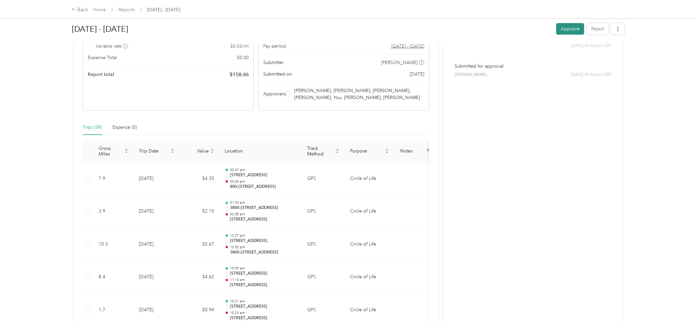 Image resolution: width=700 pixels, height=334 pixels. What do you see at coordinates (113, 179) in the screenshot?
I see `td: 7.9` at bounding box center [113, 179].